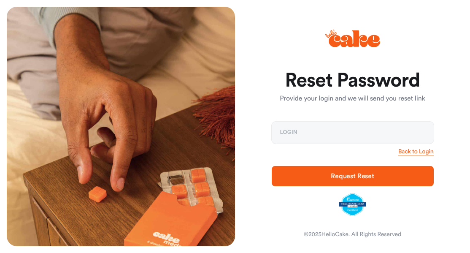 The width and height of the screenshot is (470, 253). I want to click on img: legit-script-certified.png, so click(352, 204).